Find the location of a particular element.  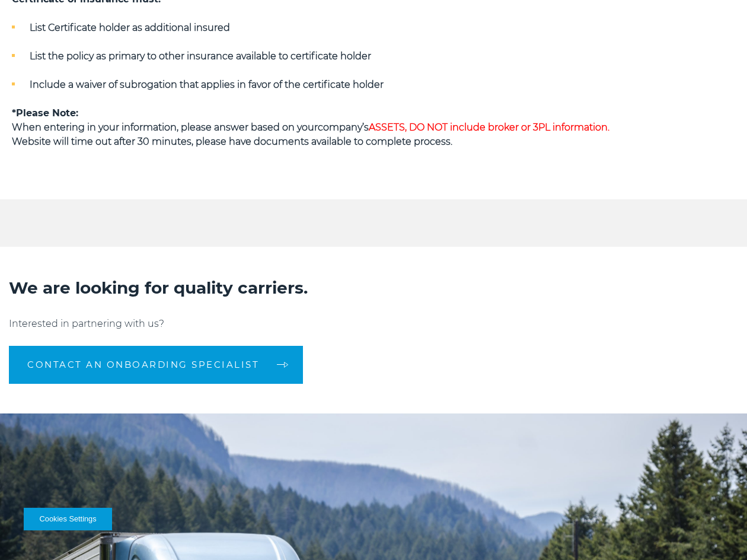

h2: We are looking for quality carriers. is located at coordinates (374, 287).